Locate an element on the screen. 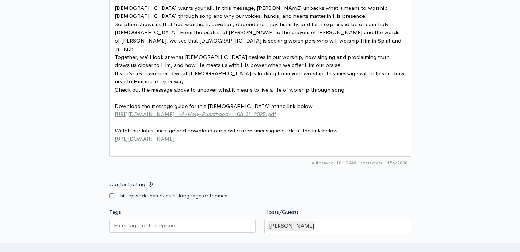  input: Enter tags for this episode is located at coordinates (147, 225).